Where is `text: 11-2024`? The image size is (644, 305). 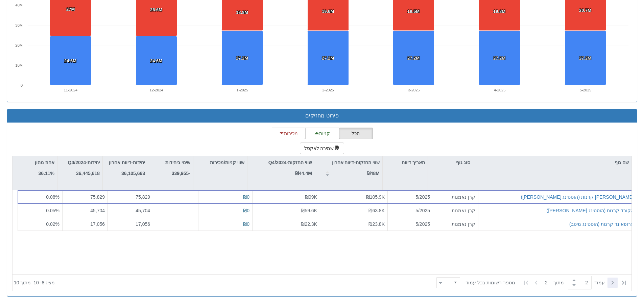
text: 11-2024 is located at coordinates (71, 90).